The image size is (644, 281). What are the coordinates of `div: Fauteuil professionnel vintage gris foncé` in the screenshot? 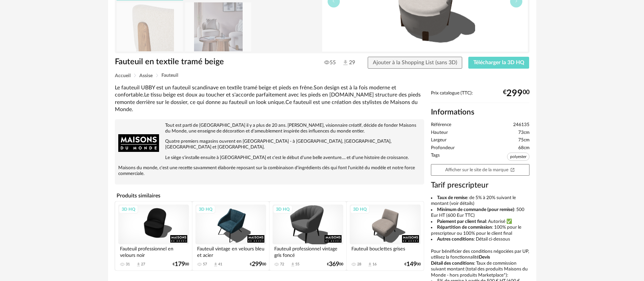 It's located at (308, 251).